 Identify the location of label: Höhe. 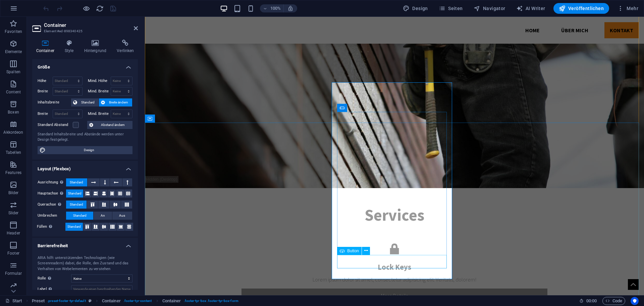
(45, 80).